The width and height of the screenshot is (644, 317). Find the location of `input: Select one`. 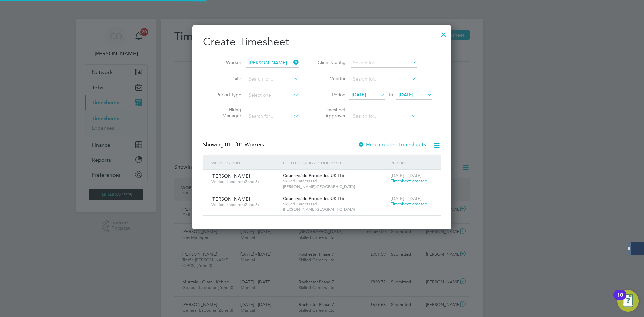

input: Select one is located at coordinates (272, 95).